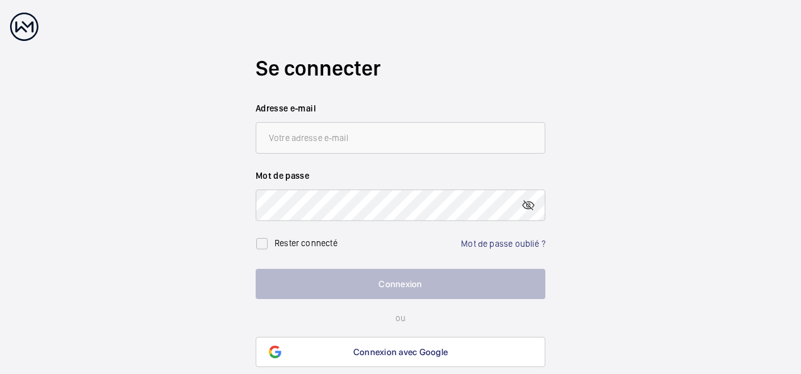  Describe the element at coordinates (400, 68) in the screenshot. I see `h2: Se connecter` at that location.